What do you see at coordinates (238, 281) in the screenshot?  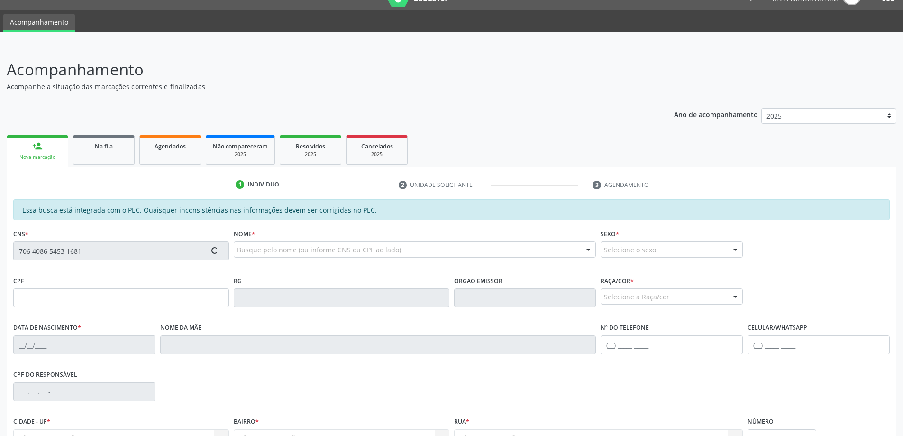 I see `label: RG` at bounding box center [238, 281].